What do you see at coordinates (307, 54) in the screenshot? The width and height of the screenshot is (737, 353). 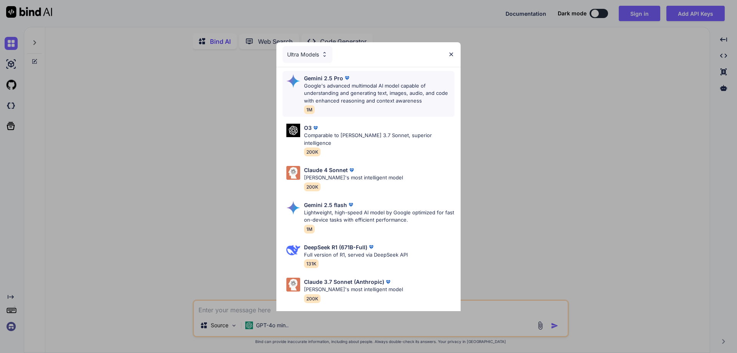 I see `div: Ultra Models` at bounding box center [307, 54].